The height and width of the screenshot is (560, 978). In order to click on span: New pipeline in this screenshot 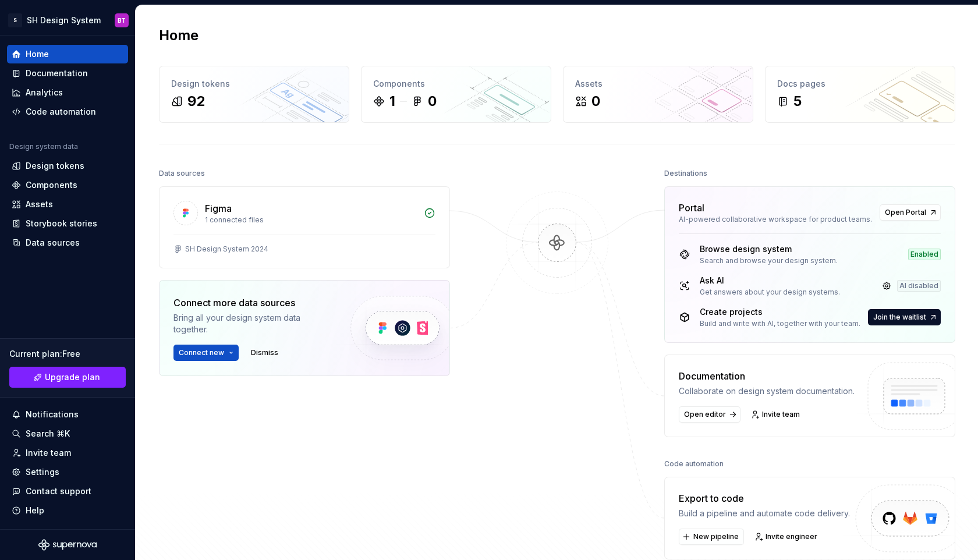, I will do `click(716, 536)`.